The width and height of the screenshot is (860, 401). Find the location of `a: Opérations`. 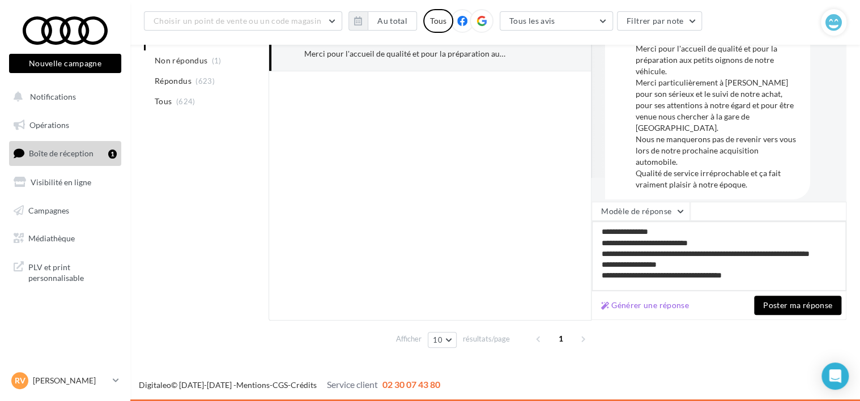

a: Opérations is located at coordinates (65, 125).